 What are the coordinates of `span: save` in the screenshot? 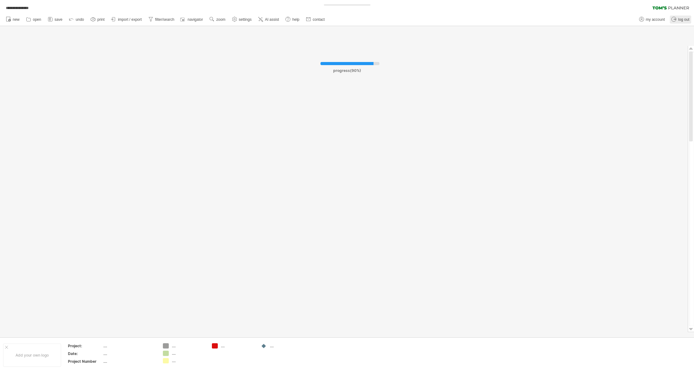 It's located at (58, 20).